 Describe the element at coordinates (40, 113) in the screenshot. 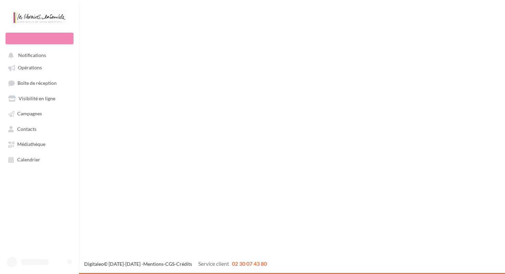

I see `a: Campagnes` at that location.